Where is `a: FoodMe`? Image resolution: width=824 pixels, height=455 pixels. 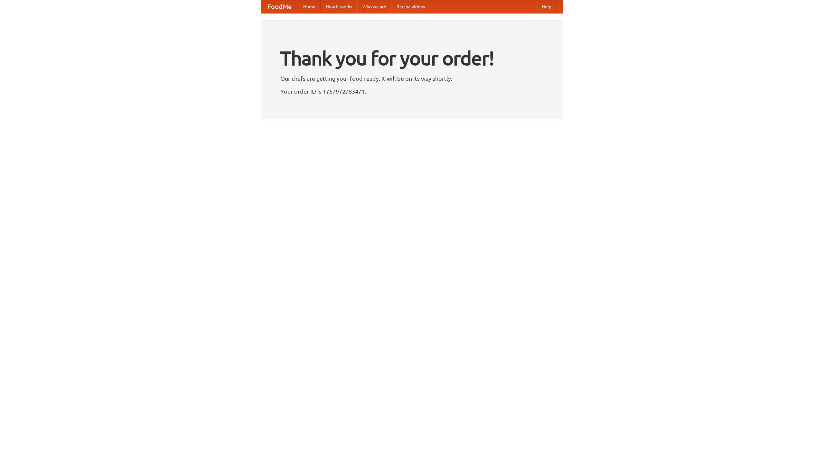
a: FoodMe is located at coordinates (279, 7).